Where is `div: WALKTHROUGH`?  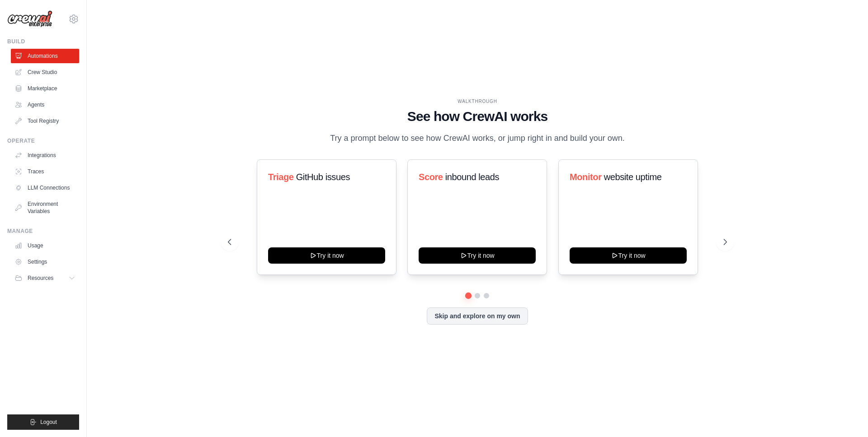 div: WALKTHROUGH is located at coordinates (477, 101).